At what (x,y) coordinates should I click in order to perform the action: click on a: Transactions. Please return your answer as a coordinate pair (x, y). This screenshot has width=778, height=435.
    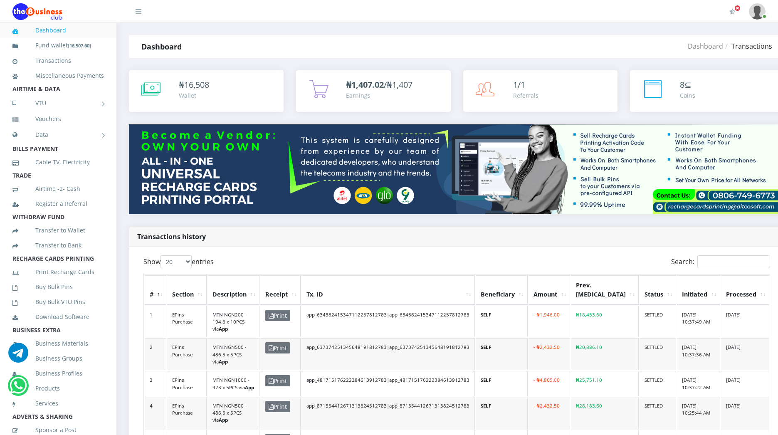
    Looking at the image, I should click on (58, 61).